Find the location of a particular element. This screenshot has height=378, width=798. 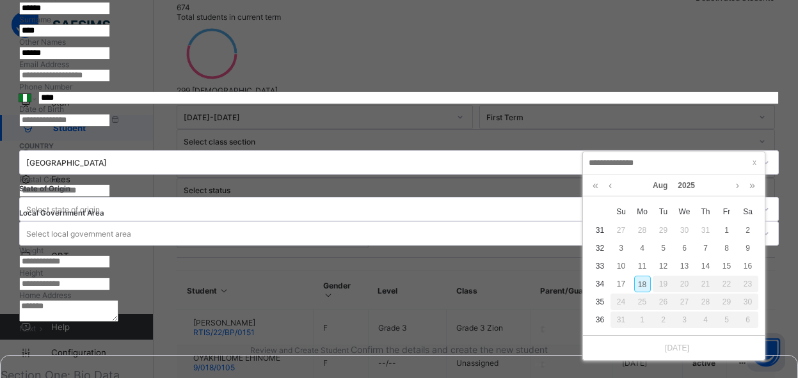

label: Email Address is located at coordinates (44, 64).